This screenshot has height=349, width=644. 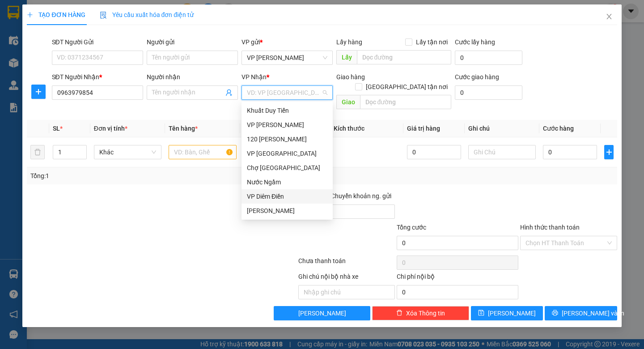 What do you see at coordinates (147, 15) in the screenshot?
I see `span: Yêu cầu xuất hóa đơn điện tử` at bounding box center [147, 15].